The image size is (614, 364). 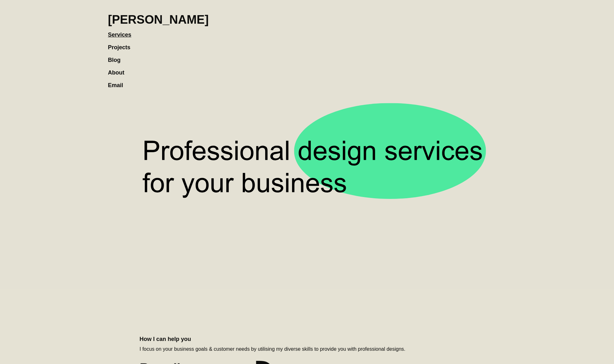 What do you see at coordinates (119, 82) in the screenshot?
I see `a: Email` at bounding box center [119, 82].